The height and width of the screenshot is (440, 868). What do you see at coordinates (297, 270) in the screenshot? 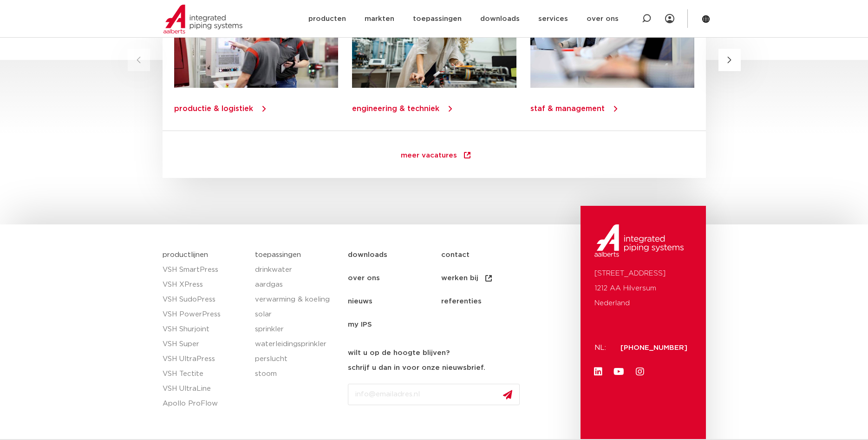
I see `a: drinkwater` at bounding box center [297, 270].